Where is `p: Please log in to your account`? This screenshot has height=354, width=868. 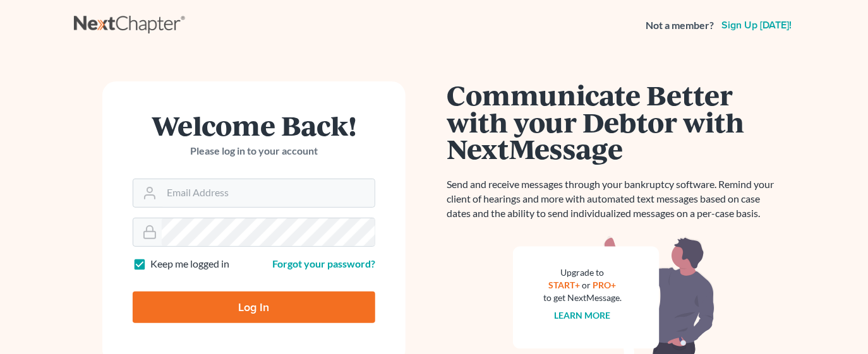 p: Please log in to your account is located at coordinates (254, 151).